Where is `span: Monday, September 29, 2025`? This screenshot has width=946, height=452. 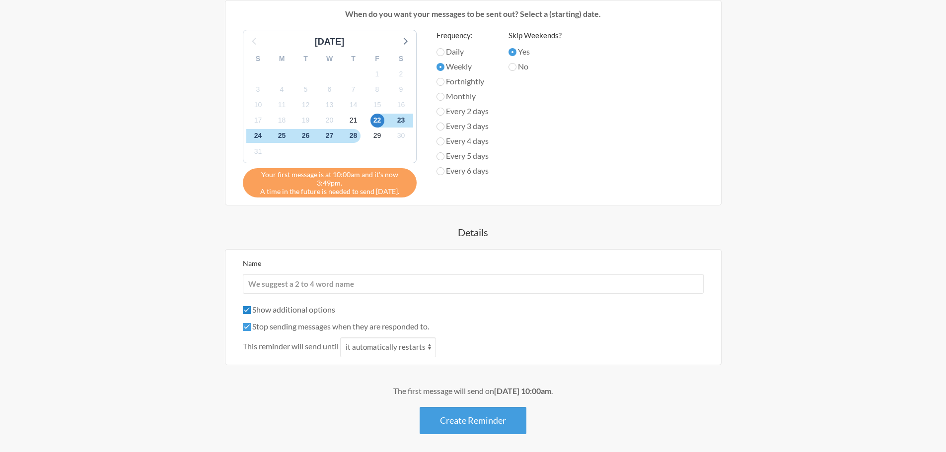 span: Monday, September 29, 2025 is located at coordinates (377, 136).